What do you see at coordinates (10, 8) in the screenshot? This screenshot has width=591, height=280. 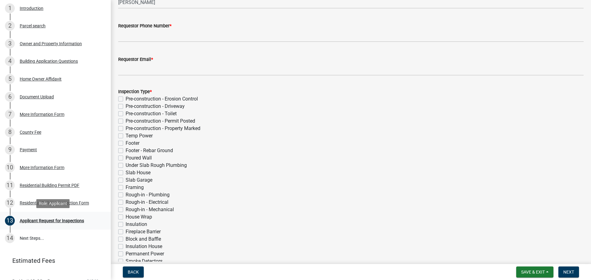 I see `div: 1` at bounding box center [10, 8].